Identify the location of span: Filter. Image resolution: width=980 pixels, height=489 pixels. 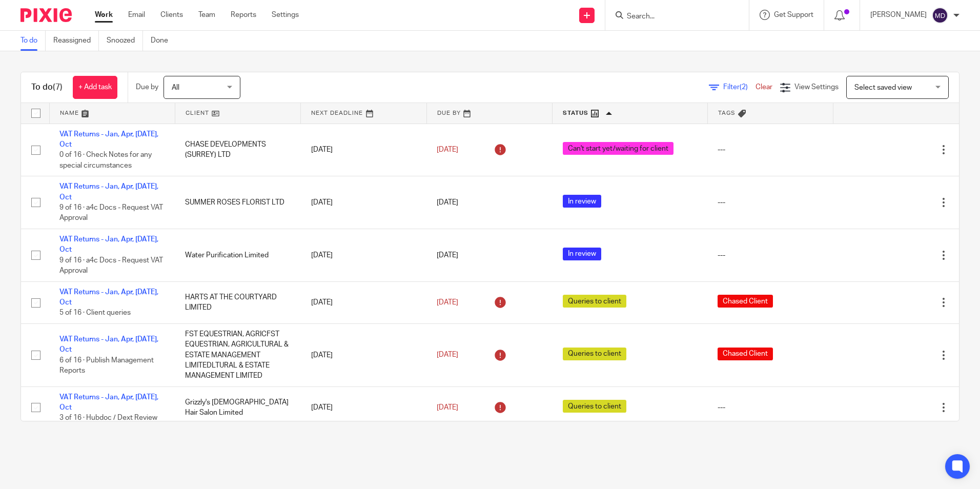
(739, 87).